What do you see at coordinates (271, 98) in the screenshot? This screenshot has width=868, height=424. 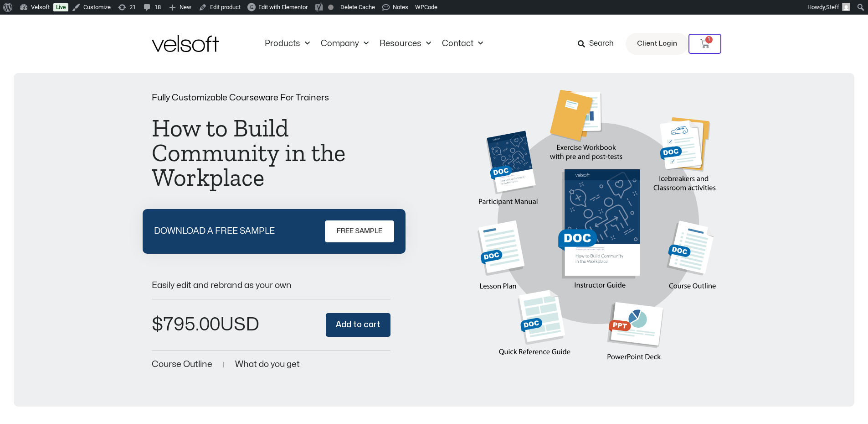 I see `p: Fully Customizable Courseware For Trainers` at bounding box center [271, 98].